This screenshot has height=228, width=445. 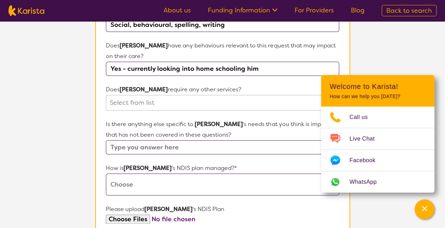 I want to click on span: WhatsApp, so click(x=367, y=182).